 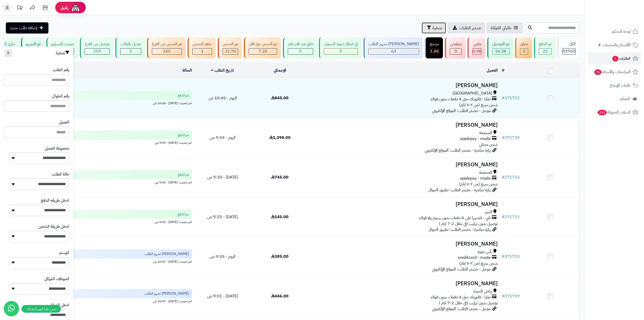 What do you see at coordinates (524, 48) in the screenshot?
I see `a: معلق 0` at bounding box center [524, 48].